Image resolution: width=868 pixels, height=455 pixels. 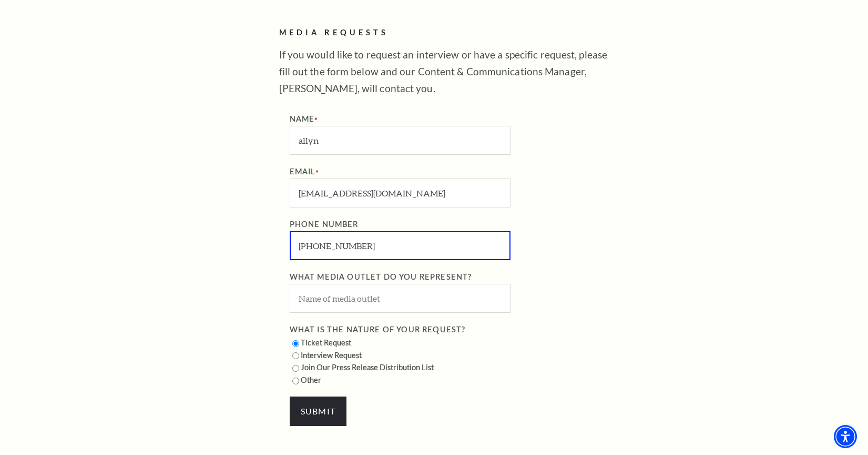 What do you see at coordinates (295, 368) in the screenshot?
I see `input: Join our Press Release Distribution List` at bounding box center [295, 368].